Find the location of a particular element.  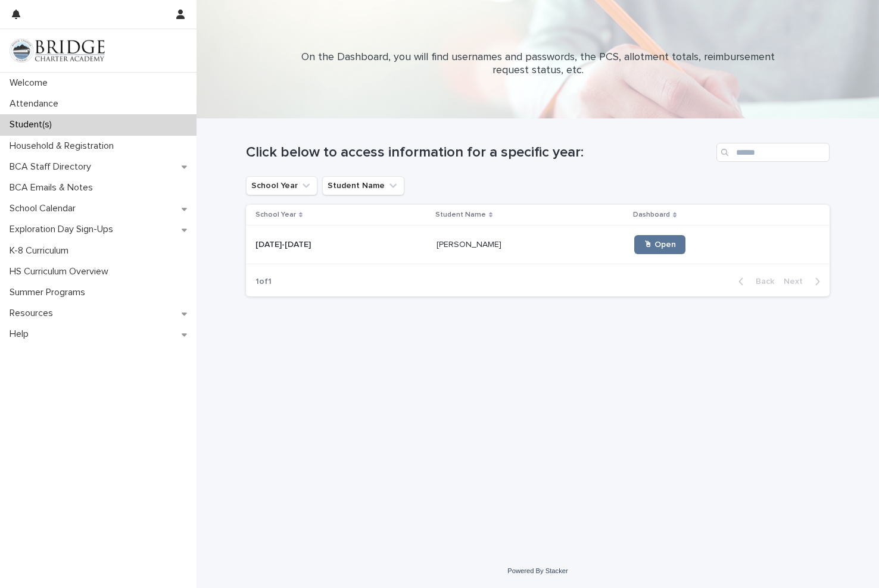

p: Summer Programs is located at coordinates (50, 292).